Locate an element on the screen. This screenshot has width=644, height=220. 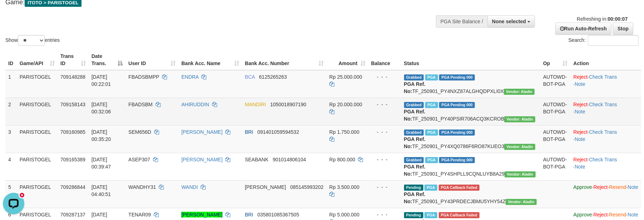
a: WANDI is located at coordinates (190, 188).